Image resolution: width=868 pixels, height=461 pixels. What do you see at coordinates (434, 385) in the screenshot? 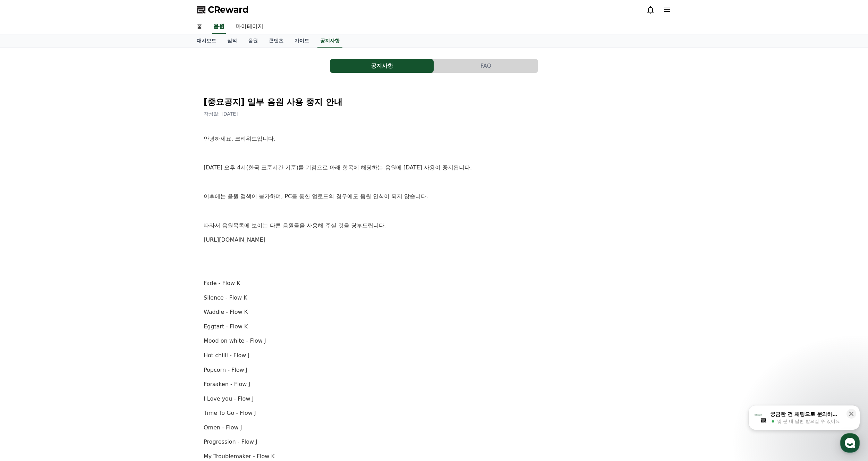
I see `p: Forsaken - Flow J` at bounding box center [434, 385].